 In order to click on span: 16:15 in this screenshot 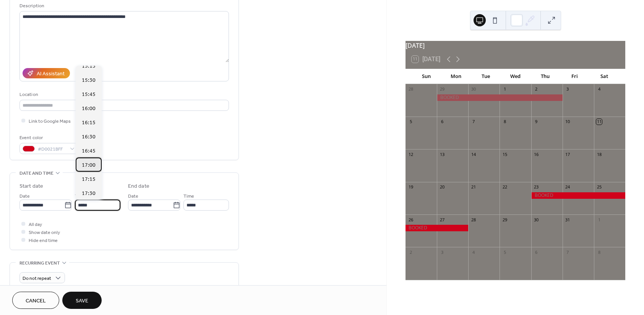, I will do `click(88, 123)`.